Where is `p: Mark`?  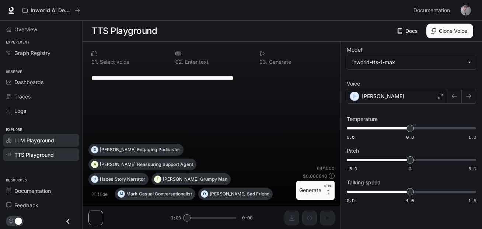
p: Mark is located at coordinates (132, 194).